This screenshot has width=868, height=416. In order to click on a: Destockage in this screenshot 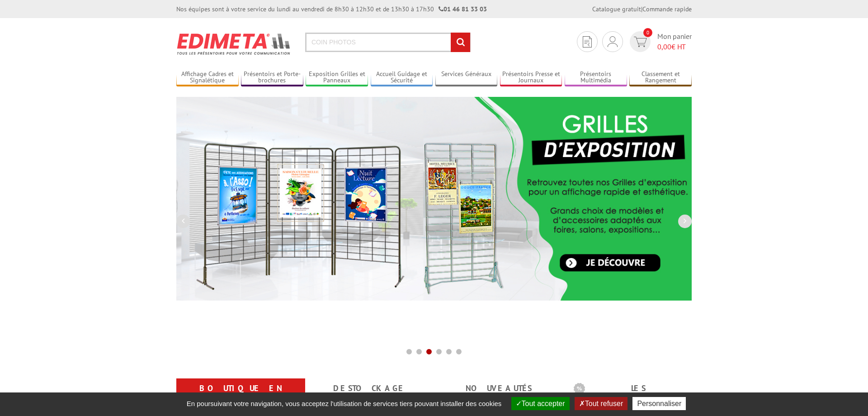, I will do `click(370, 388)`.